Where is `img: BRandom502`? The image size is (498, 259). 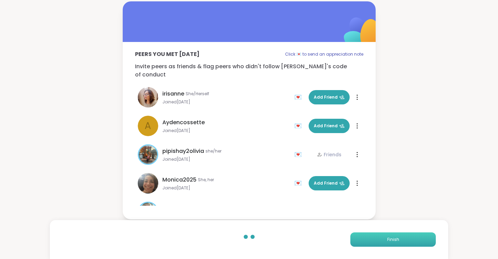
img: BRandom502 is located at coordinates (148, 212).